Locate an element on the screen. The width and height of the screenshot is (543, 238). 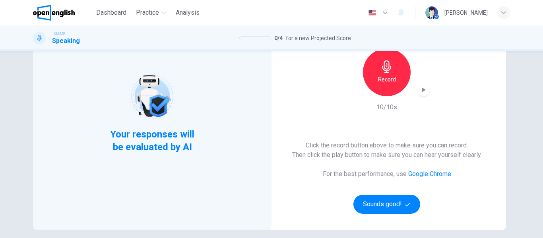
a: Google Chrome is located at coordinates (430, 174).